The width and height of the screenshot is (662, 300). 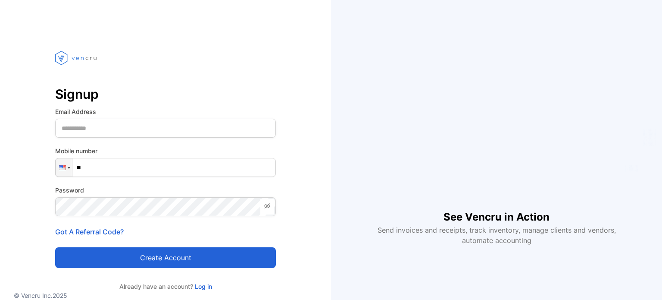 What do you see at coordinates (166, 286) in the screenshot?
I see `p: Already have an account?` at bounding box center [166, 286].